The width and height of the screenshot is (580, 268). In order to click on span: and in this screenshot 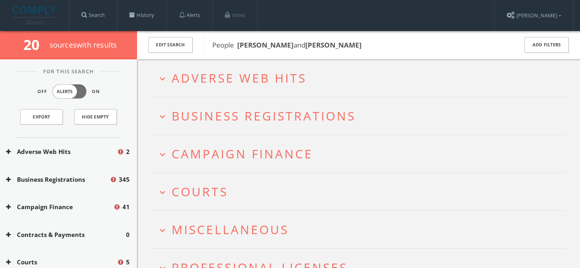, I will do `click(271, 45)`.